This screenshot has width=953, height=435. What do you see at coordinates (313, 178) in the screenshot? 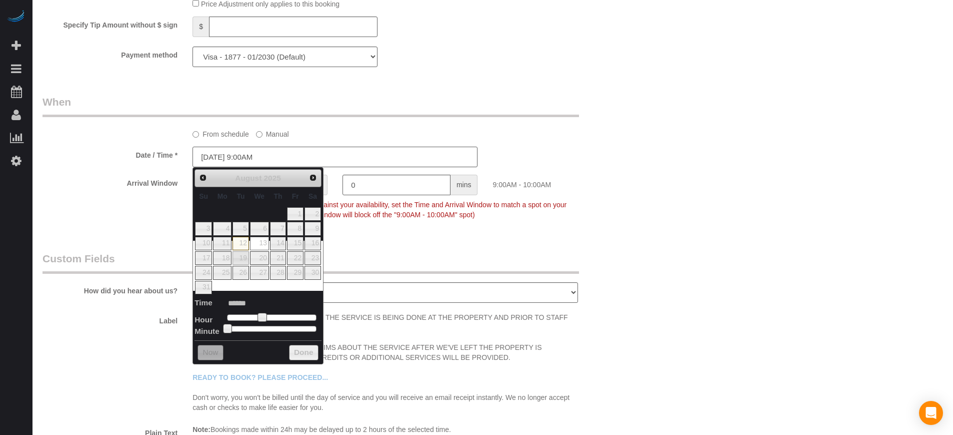
I see `a: Next` at bounding box center [313, 178].